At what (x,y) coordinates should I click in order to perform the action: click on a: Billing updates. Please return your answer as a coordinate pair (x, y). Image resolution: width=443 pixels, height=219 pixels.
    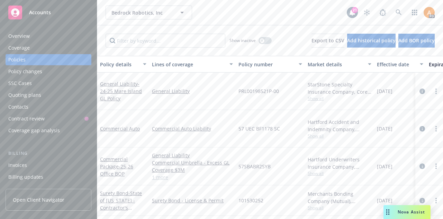
    Looking at the image, I should click on (48, 177).